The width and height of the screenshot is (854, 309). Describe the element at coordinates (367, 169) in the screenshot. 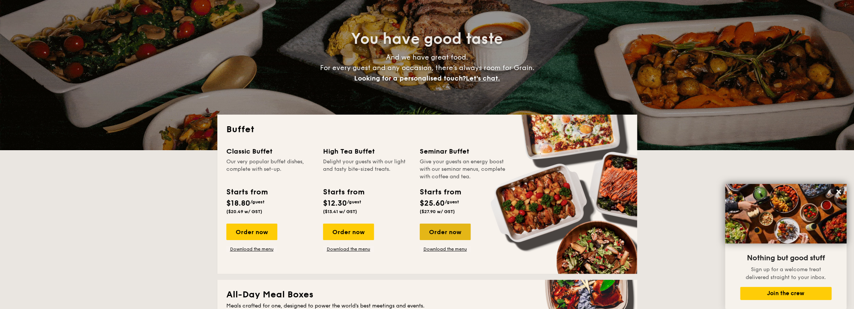

I see `div: Delight your guests with our light and tasty bite-sized treats.` at that location.